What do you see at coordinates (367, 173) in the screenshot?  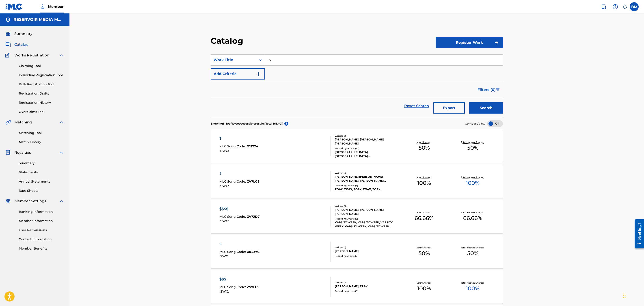 I see `div: Writers ( 5 )` at bounding box center [367, 173].